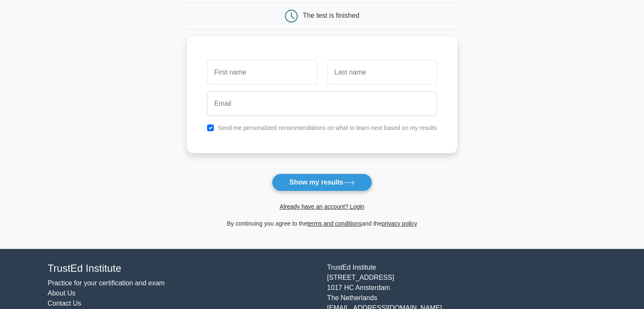 This screenshot has height=309, width=644. What do you see at coordinates (327, 128) in the screenshot?
I see `label: Send me personalized recommendations on what to learn next based on my results` at bounding box center [327, 128].